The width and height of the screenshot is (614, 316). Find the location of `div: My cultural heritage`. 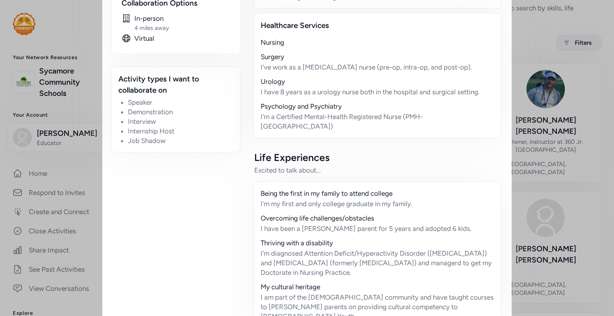

div: My cultural heritage is located at coordinates (377, 287).